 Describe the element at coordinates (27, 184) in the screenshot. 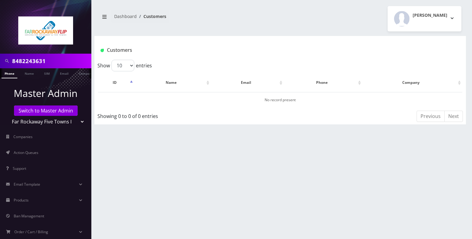

I see `span: Email Template` at that location.